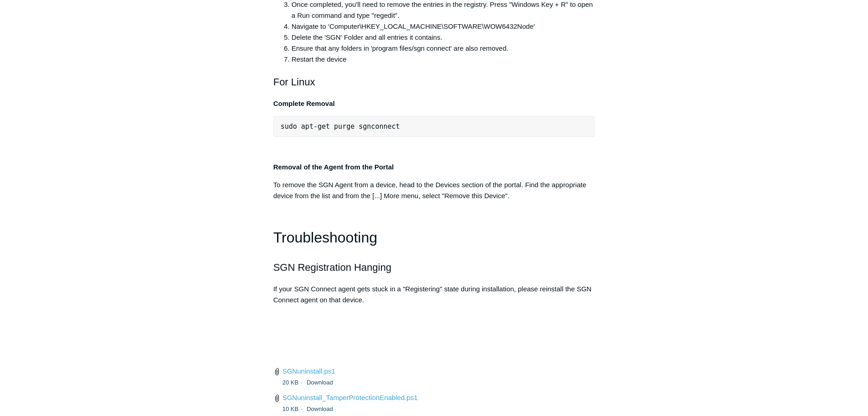 The width and height of the screenshot is (868, 416). What do you see at coordinates (443, 27) in the screenshot?
I see `li: Navigate to ‘Computer\HKEY_LOCAL_MACHINE\SOFTWARE\WOW6432Node'` at bounding box center [443, 27].